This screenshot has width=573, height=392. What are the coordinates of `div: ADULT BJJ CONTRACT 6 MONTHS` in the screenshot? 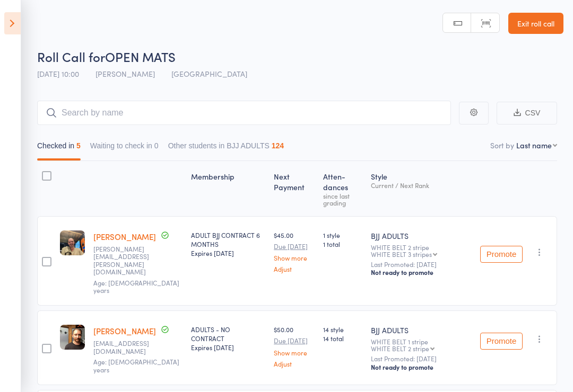 It's located at (228, 244).